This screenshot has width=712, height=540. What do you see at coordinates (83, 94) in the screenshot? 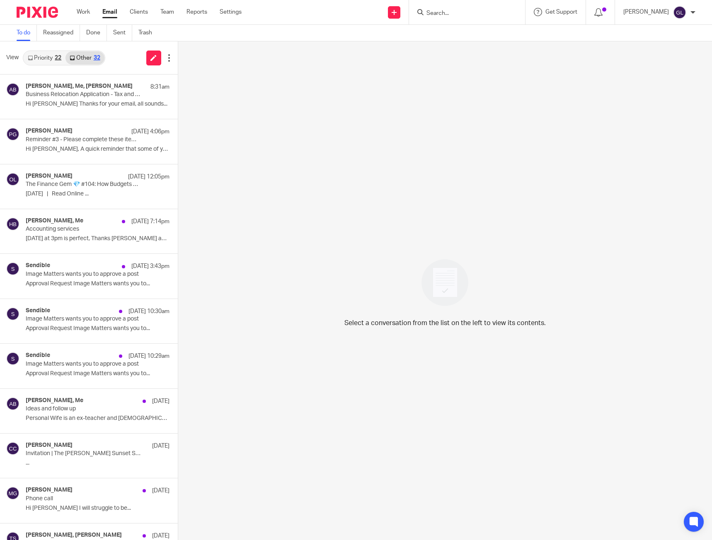
I see `p: Business Relocation Application - Tax and Accounting support` at bounding box center [83, 94].